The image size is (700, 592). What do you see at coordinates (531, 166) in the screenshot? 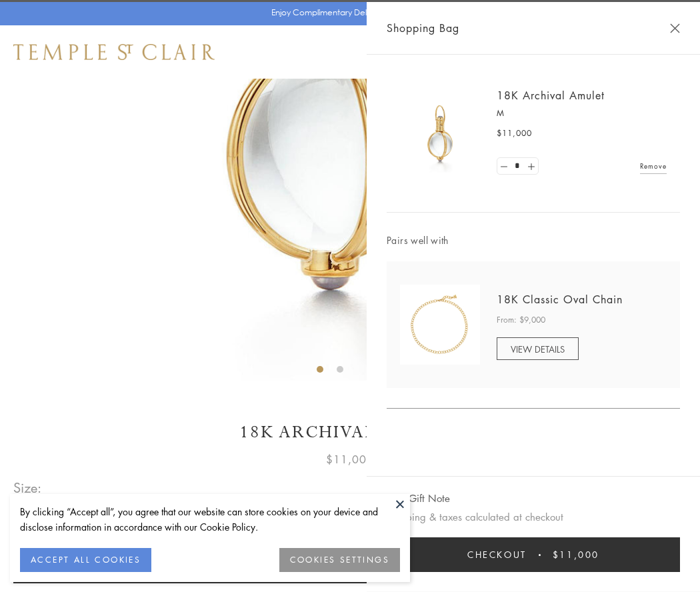
I see `a: Set quantity to 2` at bounding box center [531, 166].